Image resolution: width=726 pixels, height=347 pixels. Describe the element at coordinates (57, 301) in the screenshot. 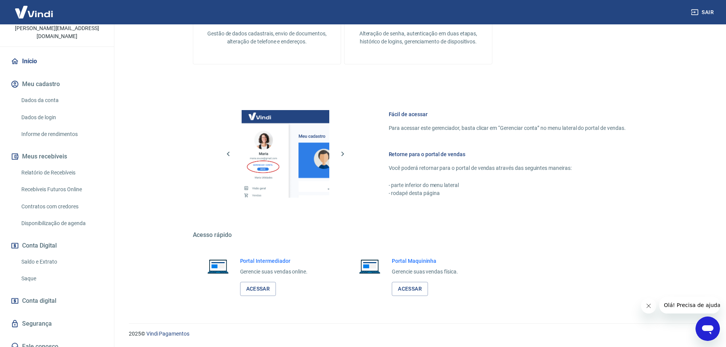

I see `a: Conta digital` at that location.